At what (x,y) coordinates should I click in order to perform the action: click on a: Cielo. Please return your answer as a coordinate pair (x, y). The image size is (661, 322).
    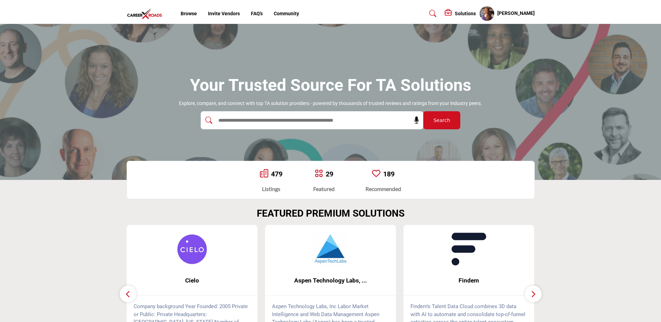
    Looking at the image, I should click on (192, 280).